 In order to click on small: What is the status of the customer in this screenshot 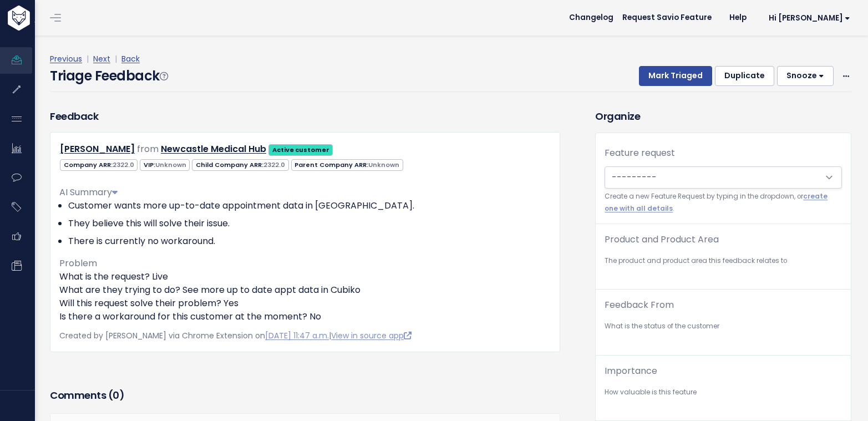, I will do `click(723, 326)`.